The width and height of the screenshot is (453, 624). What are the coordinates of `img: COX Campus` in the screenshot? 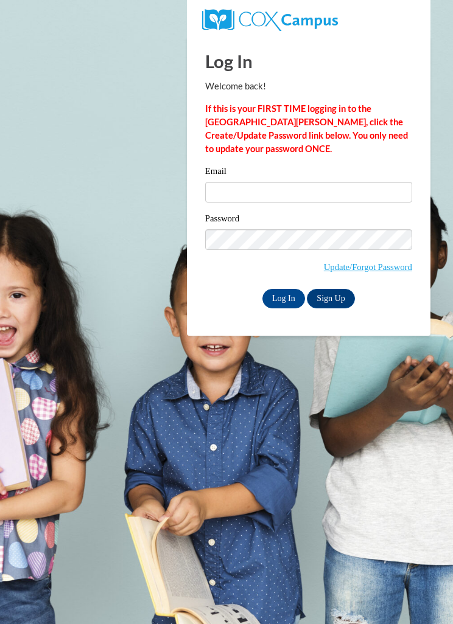 It's located at (270, 20).